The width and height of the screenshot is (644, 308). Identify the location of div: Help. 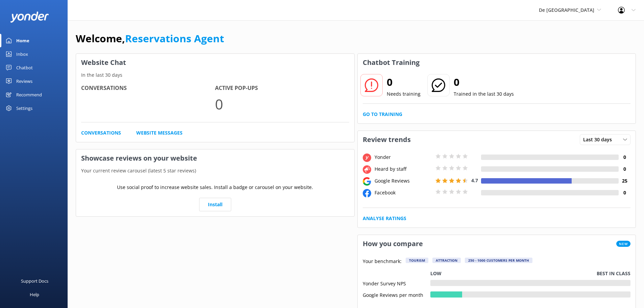
(35, 295).